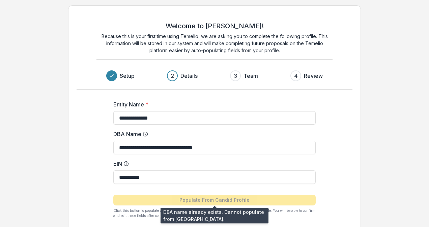  Describe the element at coordinates (214, 43) in the screenshot. I see `p: Because this is your first time using Temelio, we are asking you to complete the following profil...` at that location.